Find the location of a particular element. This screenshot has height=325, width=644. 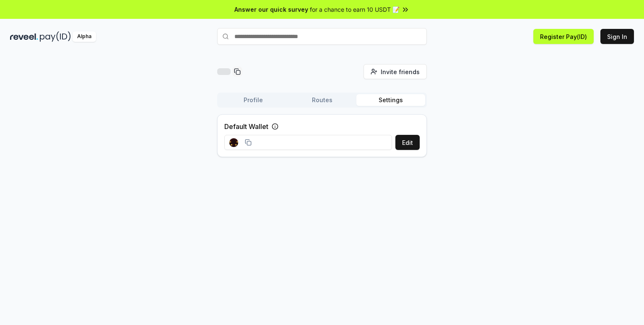

span: for a chance to earn 10 USDT 📝 is located at coordinates (355, 9).